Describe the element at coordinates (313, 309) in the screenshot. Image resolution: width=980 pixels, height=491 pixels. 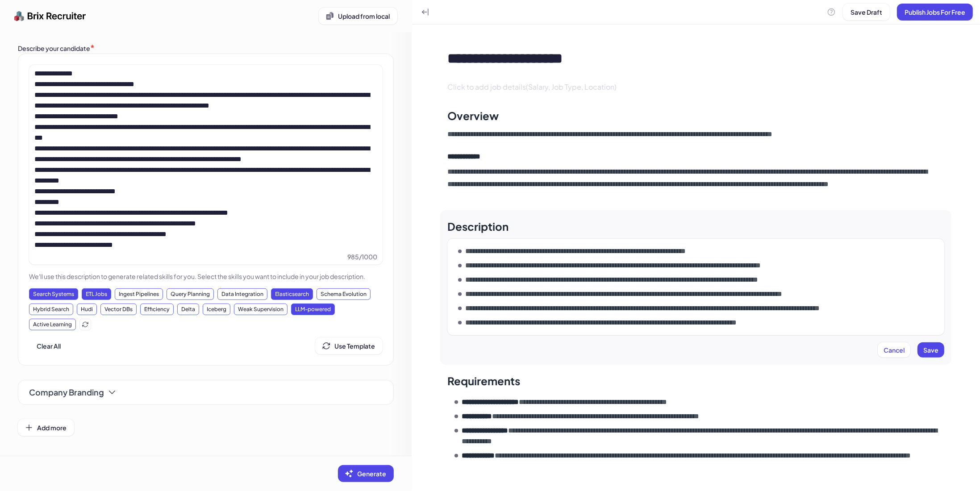
I see `div: LLM-powered` at that location.